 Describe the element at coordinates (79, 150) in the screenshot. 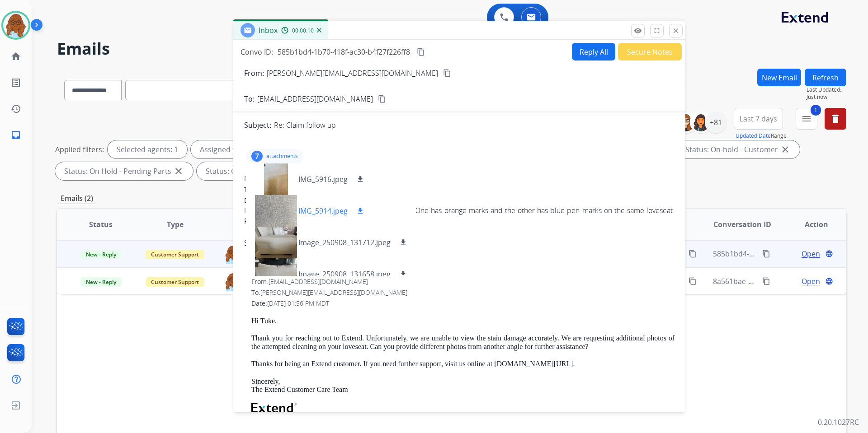

I see `p: Applied filters:` at that location.